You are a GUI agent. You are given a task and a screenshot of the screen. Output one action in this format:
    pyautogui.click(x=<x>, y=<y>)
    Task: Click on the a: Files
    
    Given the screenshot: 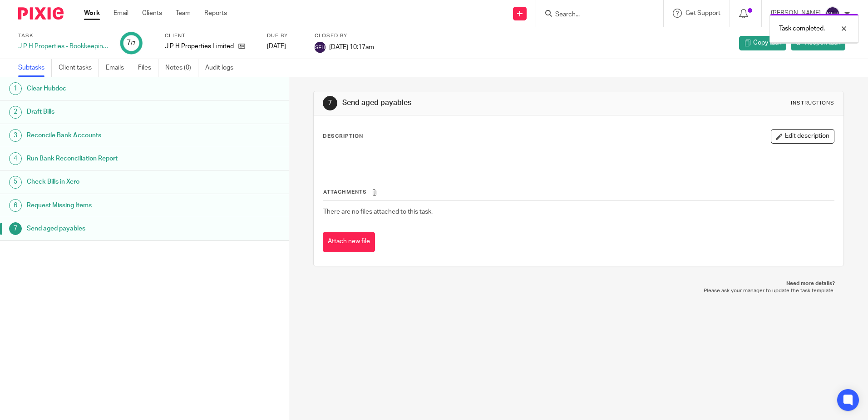 What is the action you would take?
    pyautogui.click(x=148, y=68)
    